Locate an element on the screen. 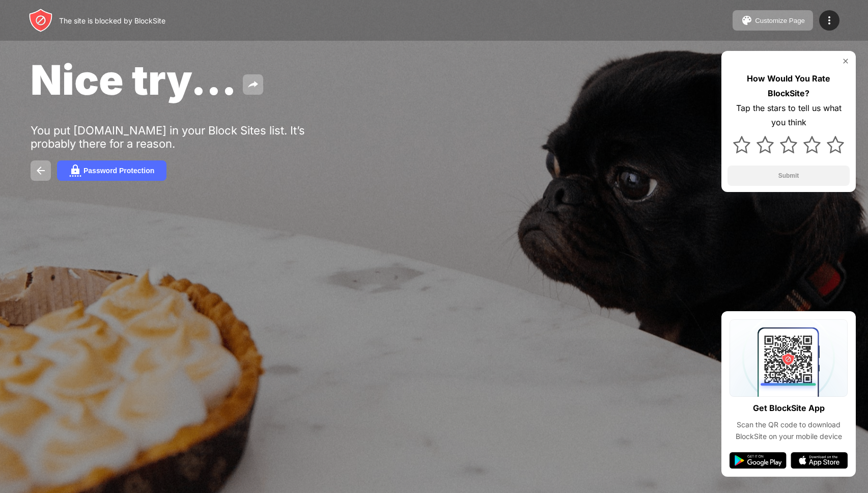 Image resolution: width=868 pixels, height=493 pixels. img: rate-us-close.svg is located at coordinates (845, 61).